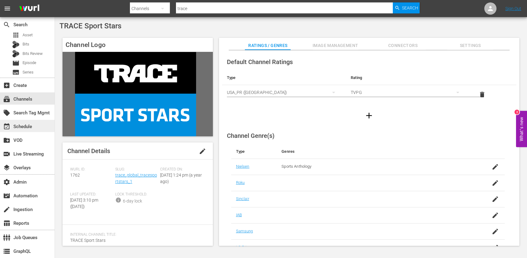 This screenshot has width=527, height=258. What do you see at coordinates (336, 45) in the screenshot?
I see `span: Image Management` at bounding box center [336, 45].